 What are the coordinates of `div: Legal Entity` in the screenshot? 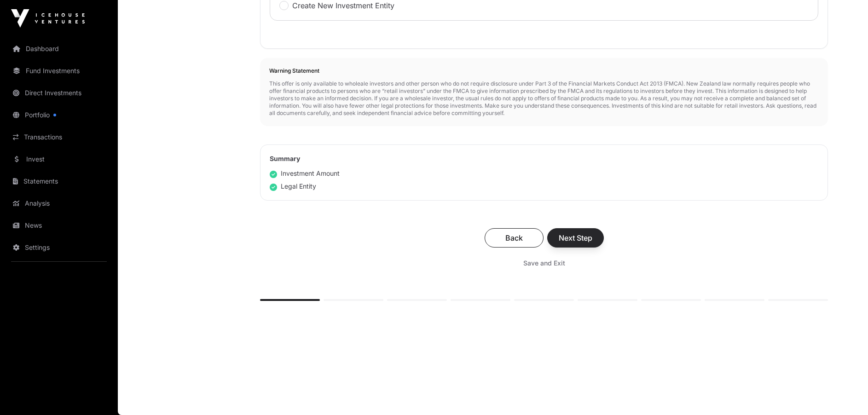 It's located at (293, 186).